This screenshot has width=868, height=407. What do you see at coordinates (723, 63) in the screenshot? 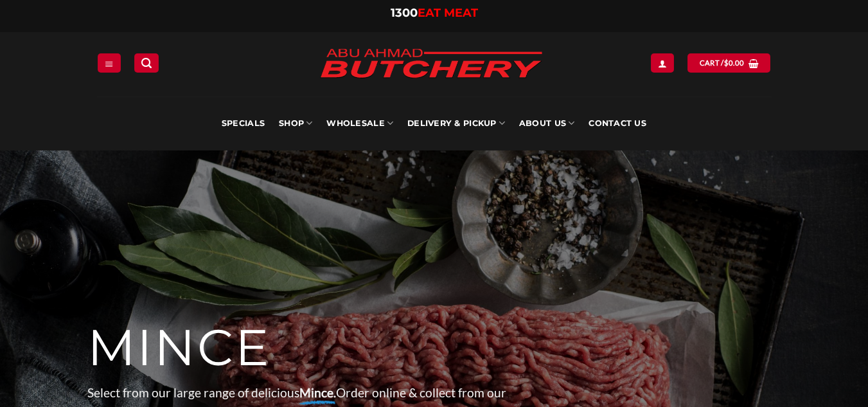
I see `span: Cart /` at bounding box center [723, 63].